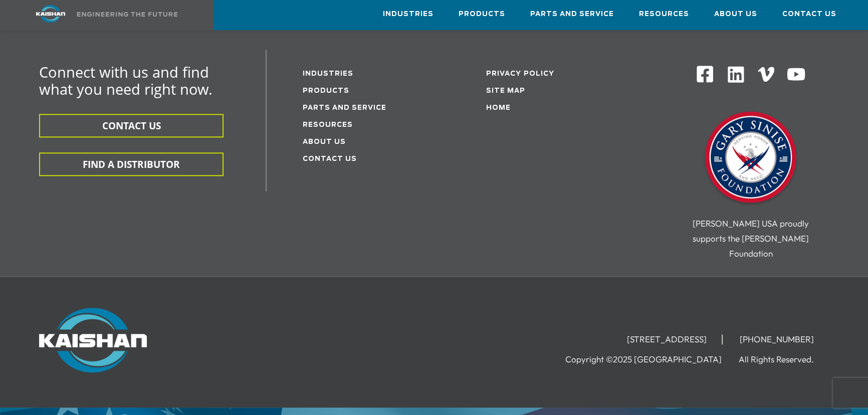 Image resolution: width=868 pixels, height=415 pixels. I want to click on a: Parts and Service, so click(572, 14).